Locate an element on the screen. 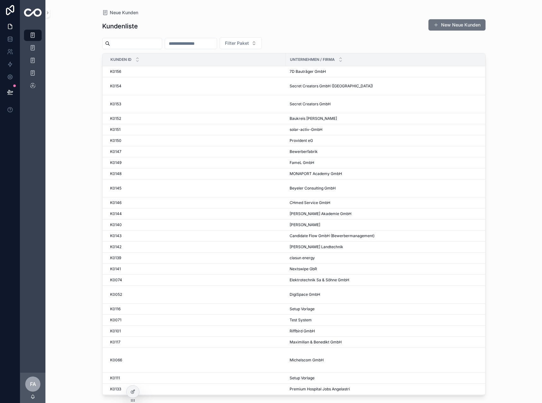 The width and height of the screenshot is (542, 403). span: Nextswipe GbR is located at coordinates (303, 269).